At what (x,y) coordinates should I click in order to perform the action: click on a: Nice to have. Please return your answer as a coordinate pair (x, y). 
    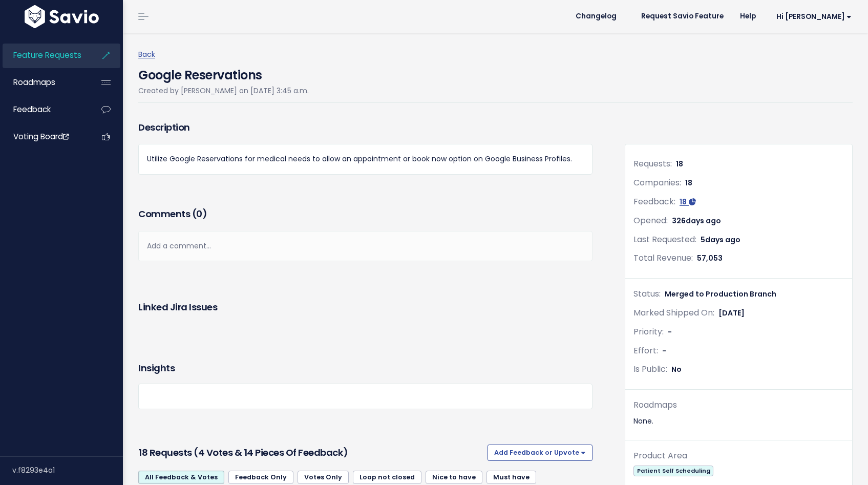
    Looking at the image, I should click on (454, 477).